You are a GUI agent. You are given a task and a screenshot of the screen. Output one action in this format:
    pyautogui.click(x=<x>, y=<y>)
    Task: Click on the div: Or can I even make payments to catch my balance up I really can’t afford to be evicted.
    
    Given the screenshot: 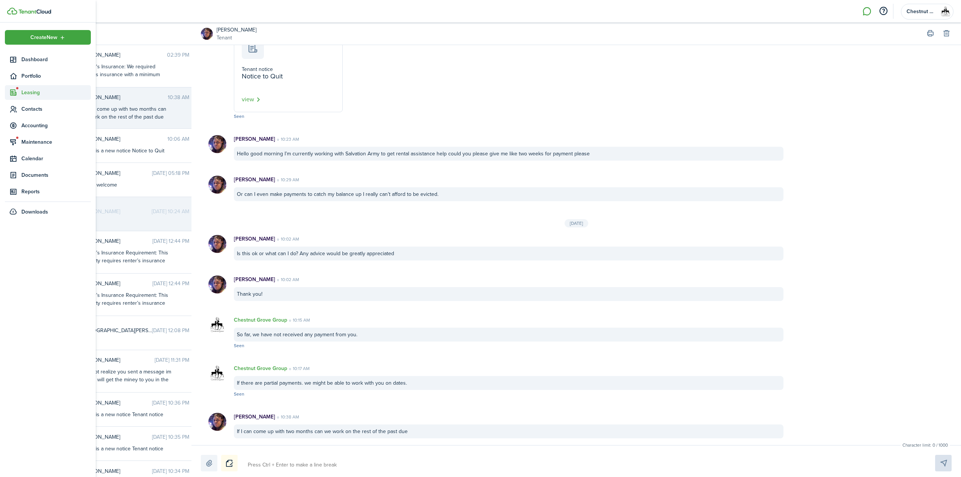 What is the action you would take?
    pyautogui.click(x=509, y=194)
    